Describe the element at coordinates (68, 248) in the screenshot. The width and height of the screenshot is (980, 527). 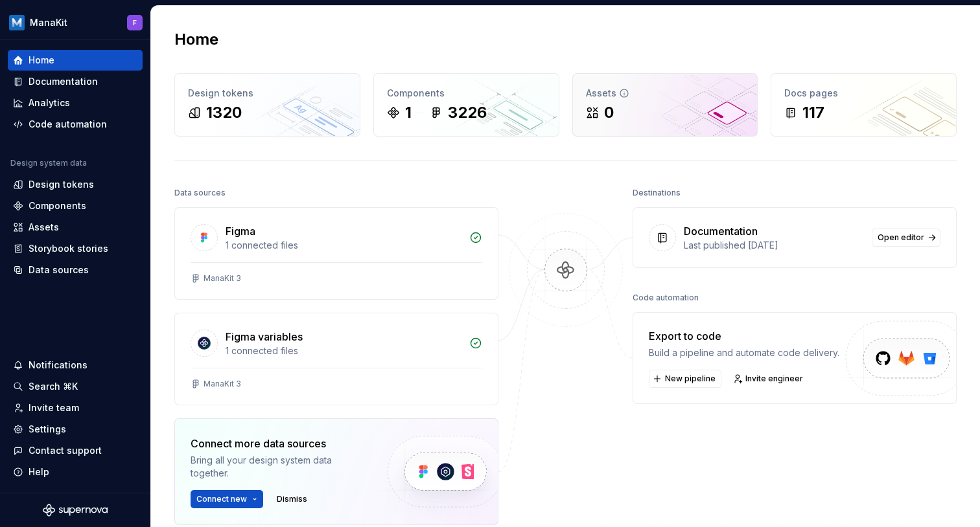
I see `div: Storybook stories` at that location.